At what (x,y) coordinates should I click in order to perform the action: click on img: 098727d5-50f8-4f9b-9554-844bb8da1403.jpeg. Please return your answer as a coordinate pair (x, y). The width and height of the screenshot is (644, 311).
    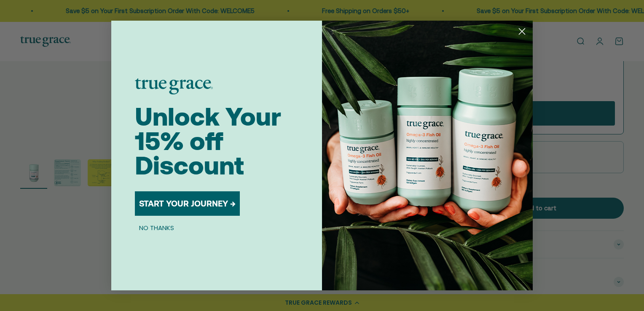
    Looking at the image, I should click on (427, 156).